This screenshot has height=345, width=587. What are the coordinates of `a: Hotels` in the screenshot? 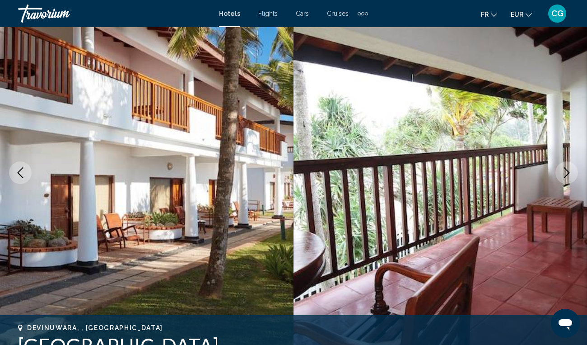 It's located at (229, 14).